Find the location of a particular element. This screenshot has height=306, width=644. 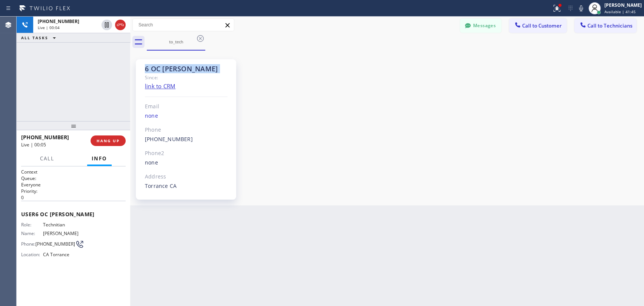

a: link to CRM is located at coordinates (160, 86).